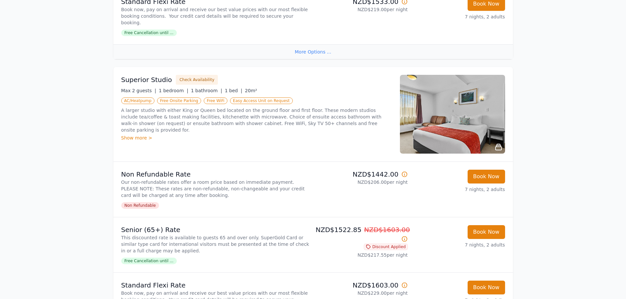 The image size is (626, 299). Describe the element at coordinates (362, 255) in the screenshot. I see `p: NZD$217.55 per night` at that location.